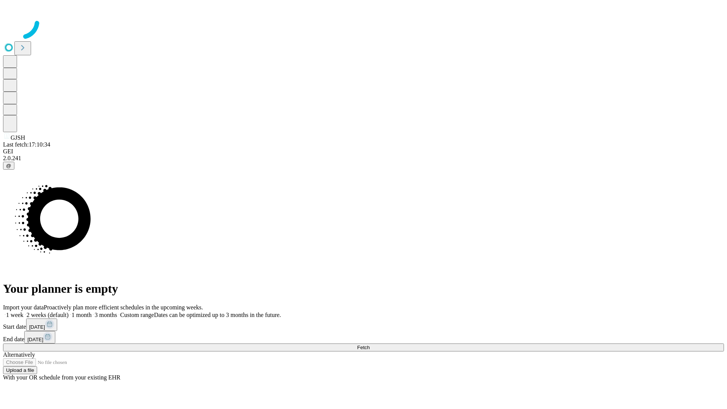  Describe the element at coordinates (19, 355) in the screenshot. I see `span: Alternatively` at that location.